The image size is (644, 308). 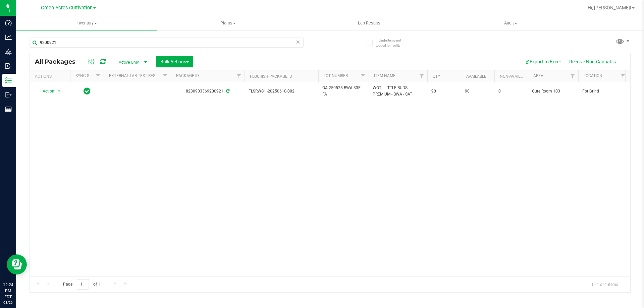 What do you see at coordinates (81, 284) in the screenshot?
I see `span: Page of 1` at bounding box center [81, 284].